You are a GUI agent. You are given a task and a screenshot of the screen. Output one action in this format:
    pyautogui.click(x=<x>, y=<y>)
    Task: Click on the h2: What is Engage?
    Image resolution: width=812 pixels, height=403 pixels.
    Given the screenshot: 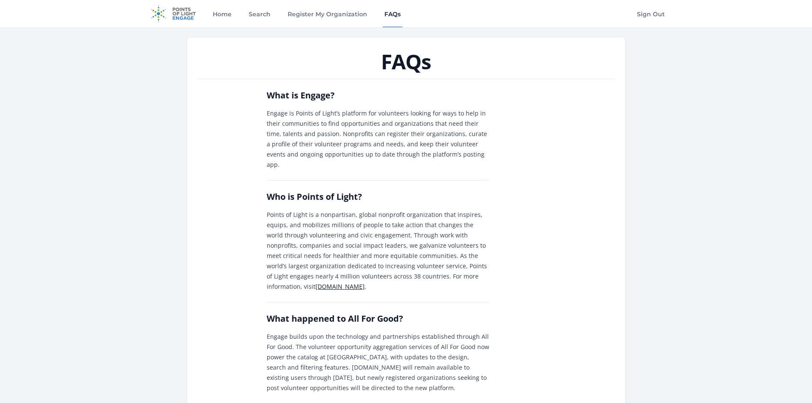 What is the action you would take?
    pyautogui.click(x=378, y=95)
    